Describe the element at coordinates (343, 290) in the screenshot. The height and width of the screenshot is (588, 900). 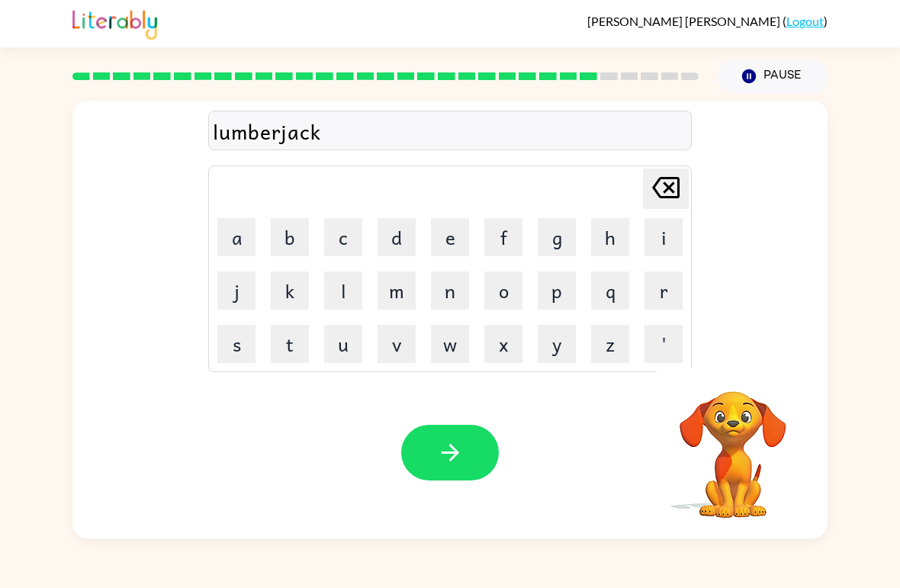
I see `button: l` at that location.